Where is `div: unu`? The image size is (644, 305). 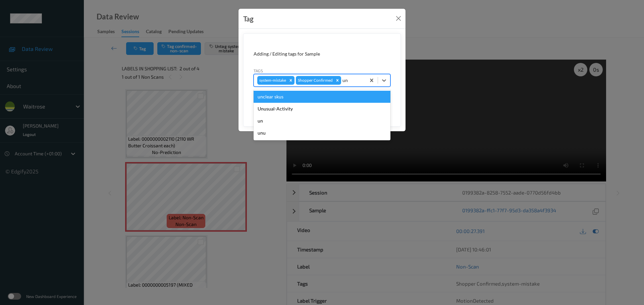
div: unu is located at coordinates (322, 133).